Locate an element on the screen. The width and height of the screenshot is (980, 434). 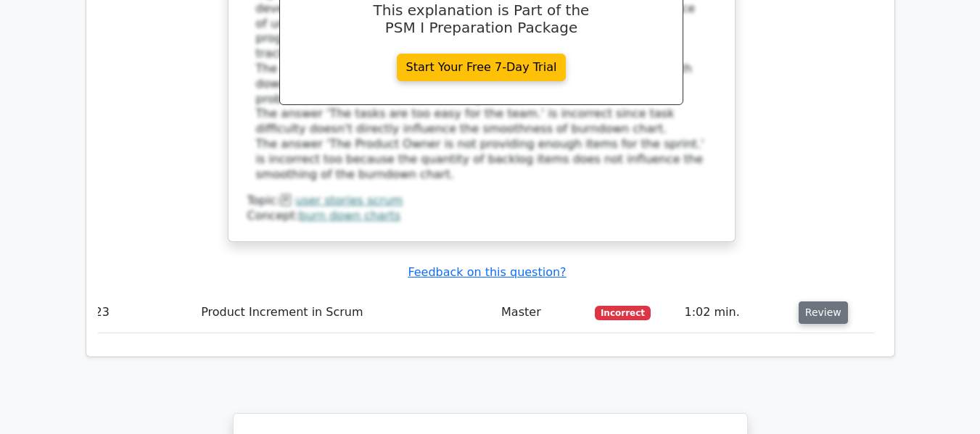
td: 23 is located at coordinates (142, 313).